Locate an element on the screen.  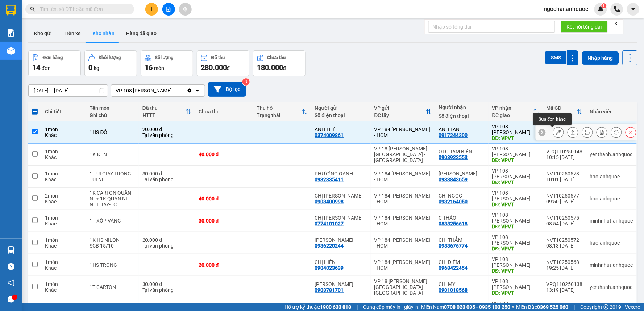
div: CHỊ HIỀN is located at coordinates (341, 262).